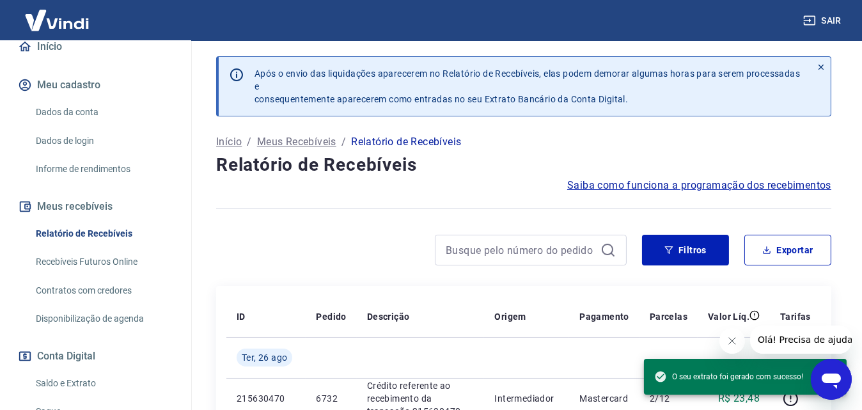 This screenshot has height=410, width=862. I want to click on p: R$ 23,48, so click(739, 399).